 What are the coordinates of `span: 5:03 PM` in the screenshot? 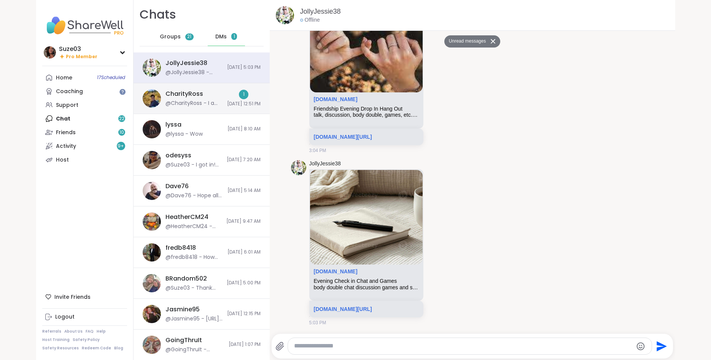 It's located at (318, 323).